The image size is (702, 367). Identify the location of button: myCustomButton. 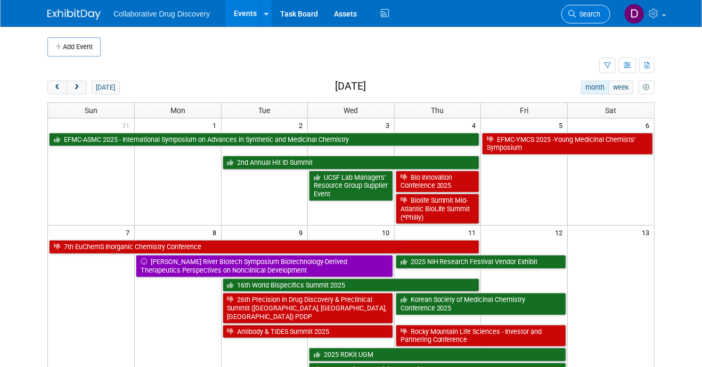
(647, 87).